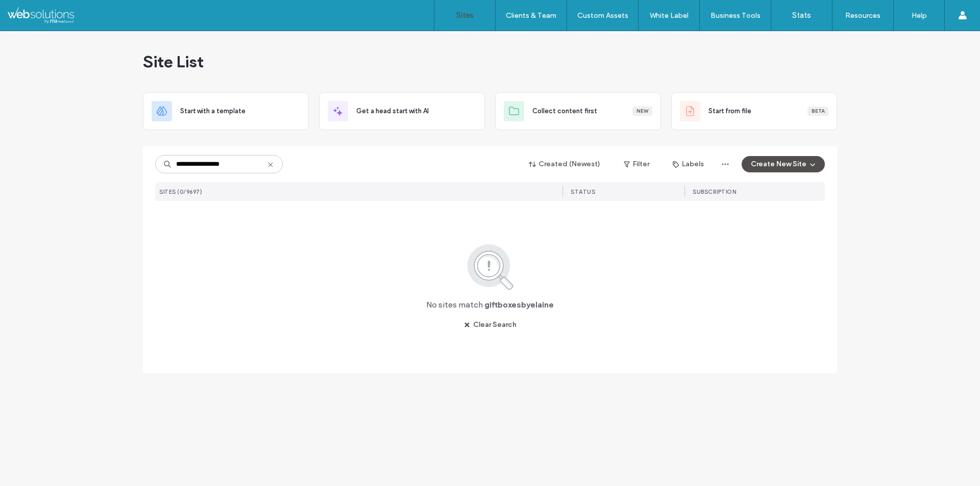 The width and height of the screenshot is (980, 486). What do you see at coordinates (729, 111) in the screenshot?
I see `span: Start from file` at bounding box center [729, 111].